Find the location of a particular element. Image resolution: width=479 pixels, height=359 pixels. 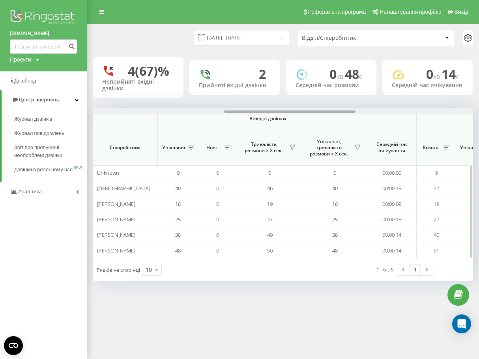

td: 00:00:09 is located at coordinates (392, 204).